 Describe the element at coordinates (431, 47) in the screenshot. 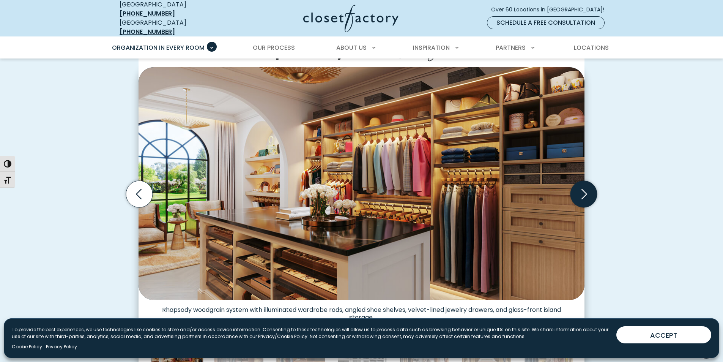

I see `span: Inspiration` at that location.